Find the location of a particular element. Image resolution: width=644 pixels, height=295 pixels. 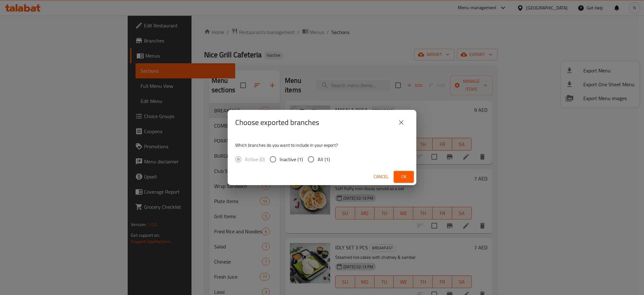

span: Ok is located at coordinates (403, 177).